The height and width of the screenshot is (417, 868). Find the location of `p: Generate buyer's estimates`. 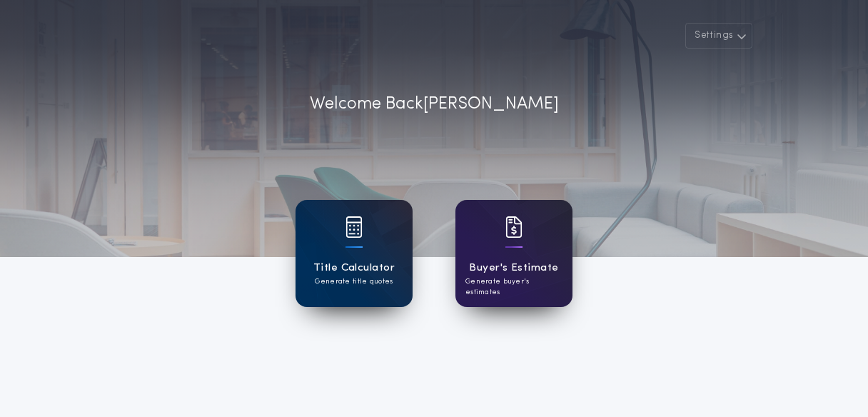

p: Generate buyer's estimates is located at coordinates (514, 287).